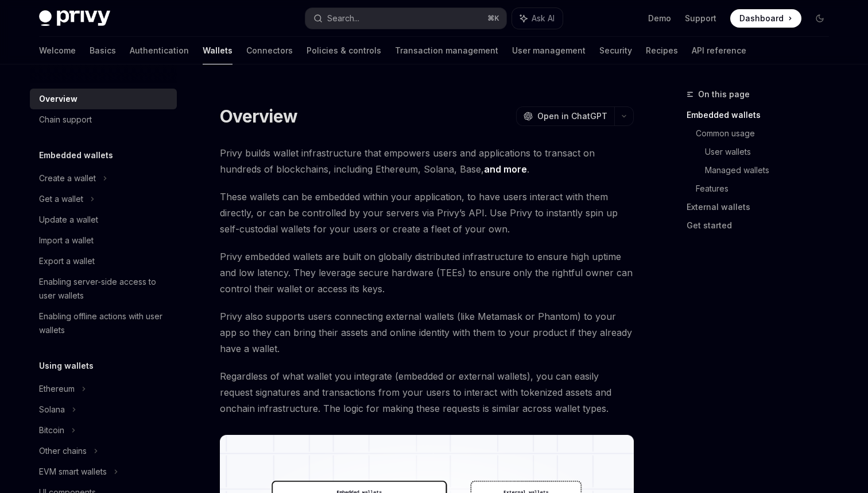 The height and width of the screenshot is (493, 868). I want to click on a: Common usage, so click(767, 133).